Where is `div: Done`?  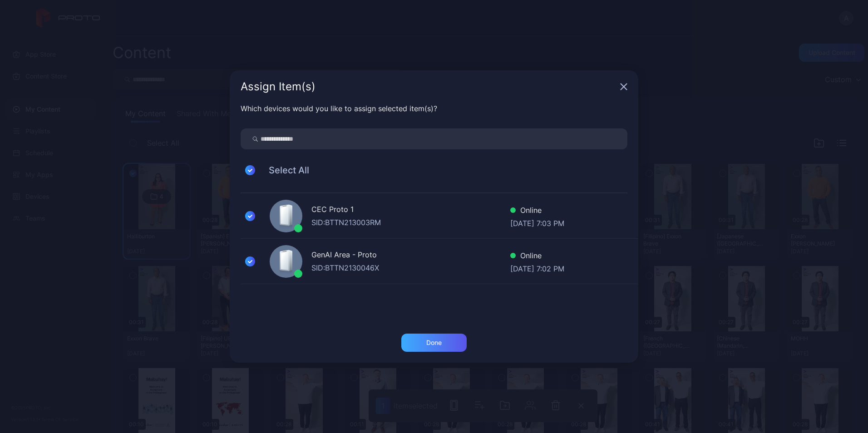 div: Done is located at coordinates (434, 342).